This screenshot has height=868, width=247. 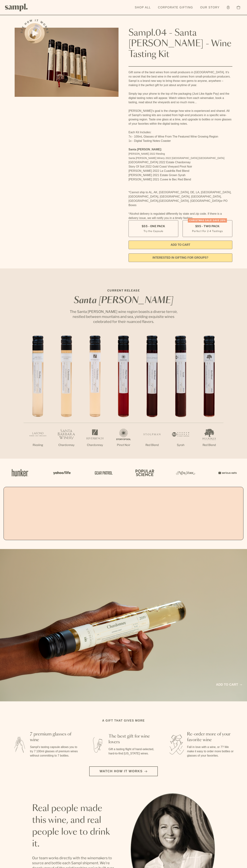 What do you see at coordinates (152, 397) in the screenshot?
I see `li: 5 / 7` at bounding box center [152, 397].